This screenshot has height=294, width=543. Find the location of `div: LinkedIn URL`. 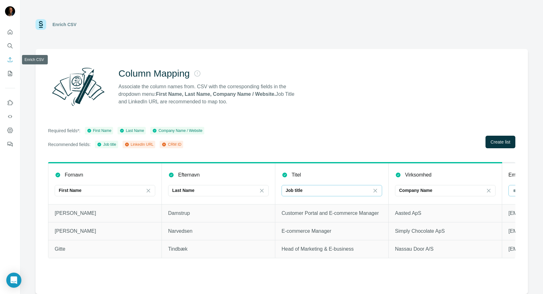

div: LinkedIn URL is located at coordinates (139, 145).